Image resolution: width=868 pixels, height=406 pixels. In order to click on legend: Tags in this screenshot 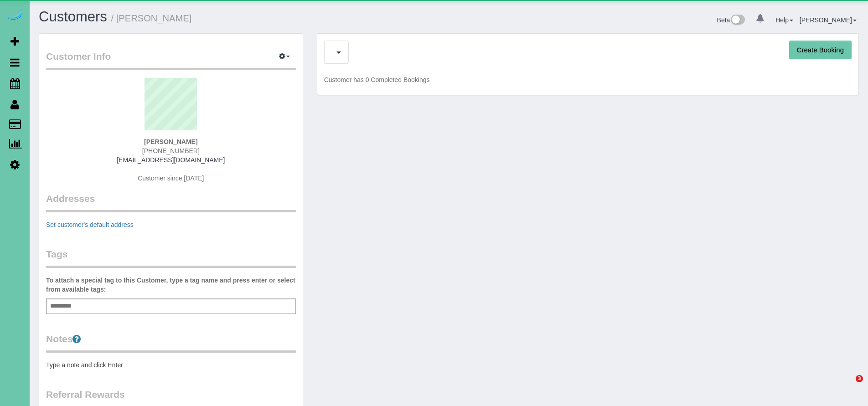, I will do `click(171, 257)`.